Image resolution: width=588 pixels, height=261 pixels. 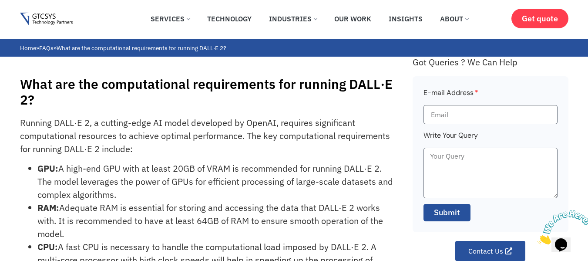 I want to click on div: CloseChat attention grabber, so click(x=27, y=20).